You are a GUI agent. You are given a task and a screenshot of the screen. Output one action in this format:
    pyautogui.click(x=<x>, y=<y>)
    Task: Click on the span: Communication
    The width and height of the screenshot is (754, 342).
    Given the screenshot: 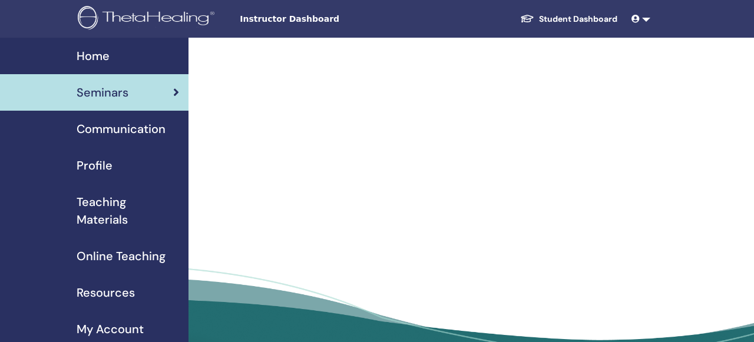 What is the action you would take?
    pyautogui.click(x=121, y=129)
    